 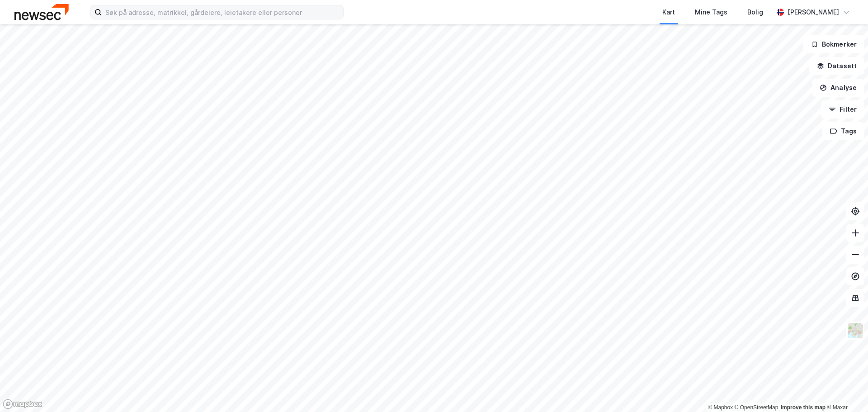 I want to click on a: OpenStreetMap, so click(x=757, y=408).